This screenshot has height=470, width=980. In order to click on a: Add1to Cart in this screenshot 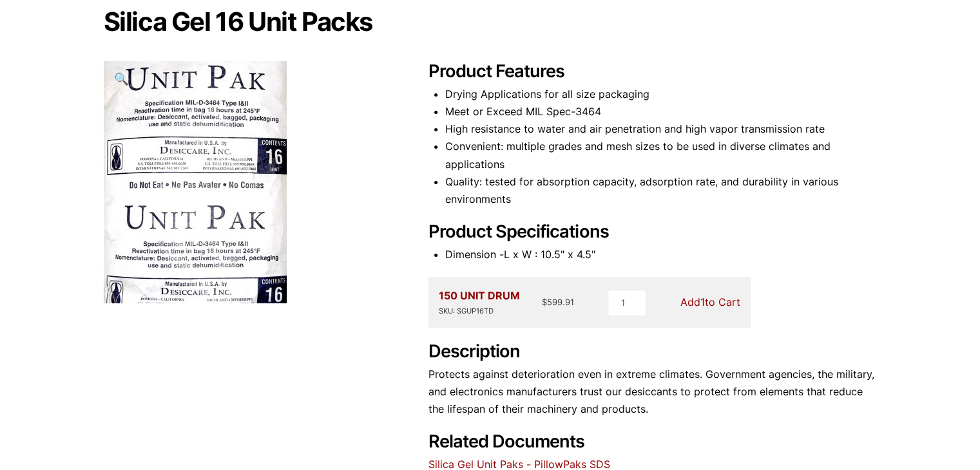, I will do `click(710, 302)`.